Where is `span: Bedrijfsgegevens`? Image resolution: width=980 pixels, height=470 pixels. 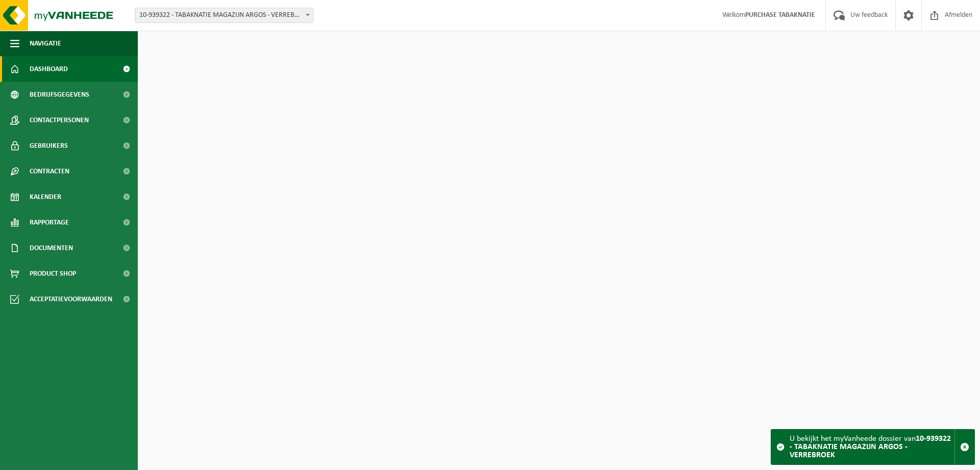 span: Bedrijfsgegevens is located at coordinates (59, 95).